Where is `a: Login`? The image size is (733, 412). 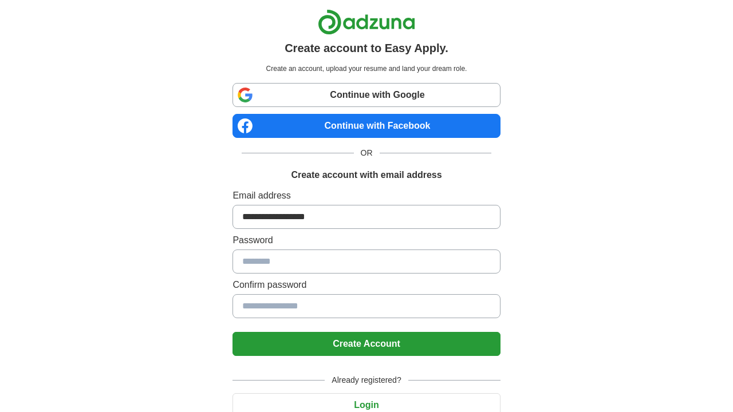
a: Login is located at coordinates (366, 405).